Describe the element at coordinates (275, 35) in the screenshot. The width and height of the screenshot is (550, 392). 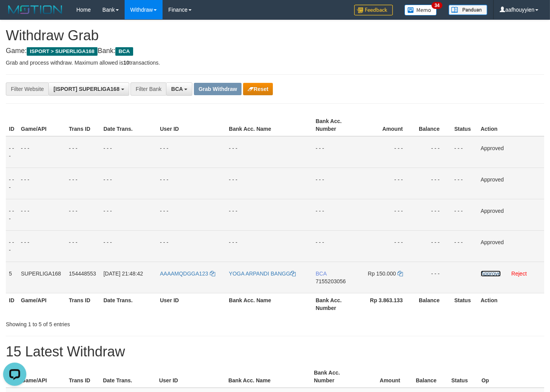
I see `h1: Withdraw Grab` at that location.